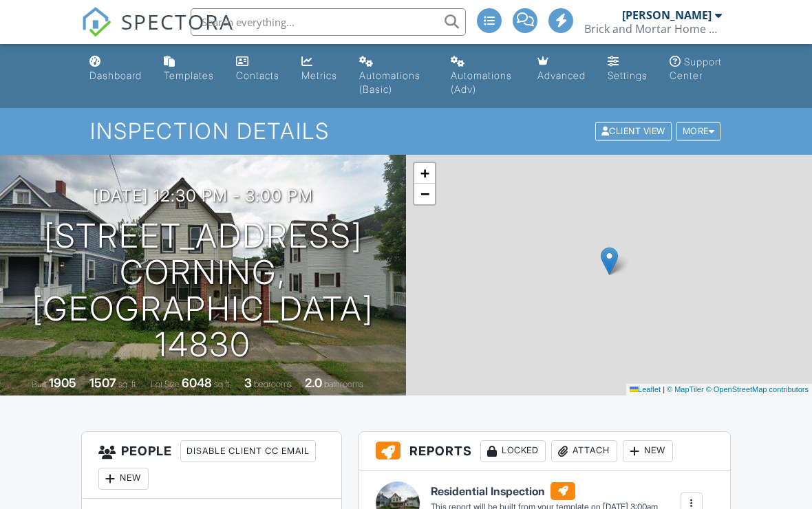  Describe the element at coordinates (757, 390) in the screenshot. I see `a: © OpenStreetMap contributors` at that location.